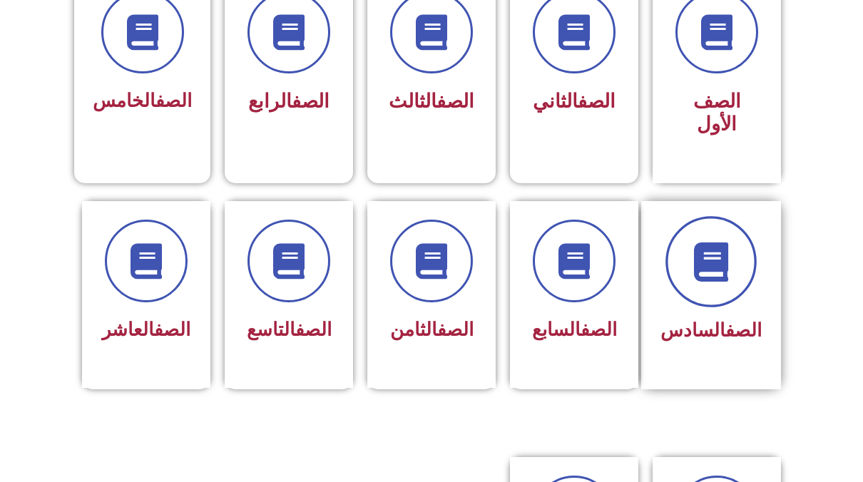 This screenshot has width=863, height=482. Describe the element at coordinates (574, 101) in the screenshot. I see `span: الثاني` at that location.